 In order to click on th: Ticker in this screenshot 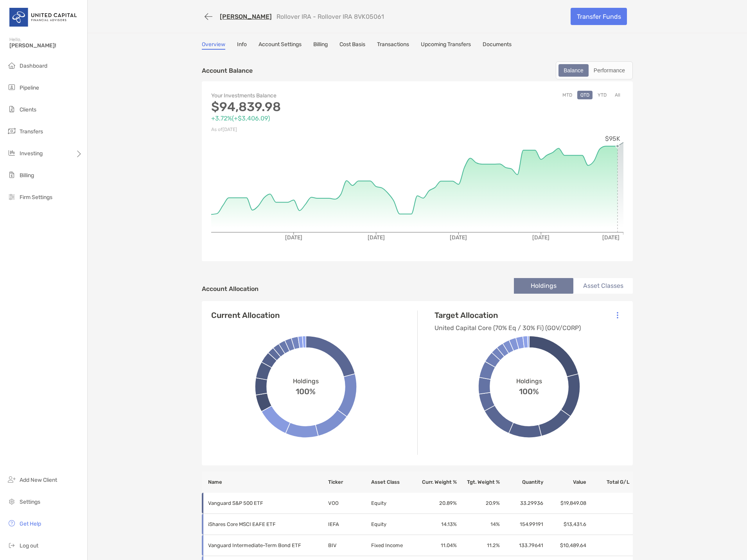, I will do `click(349, 482)`.